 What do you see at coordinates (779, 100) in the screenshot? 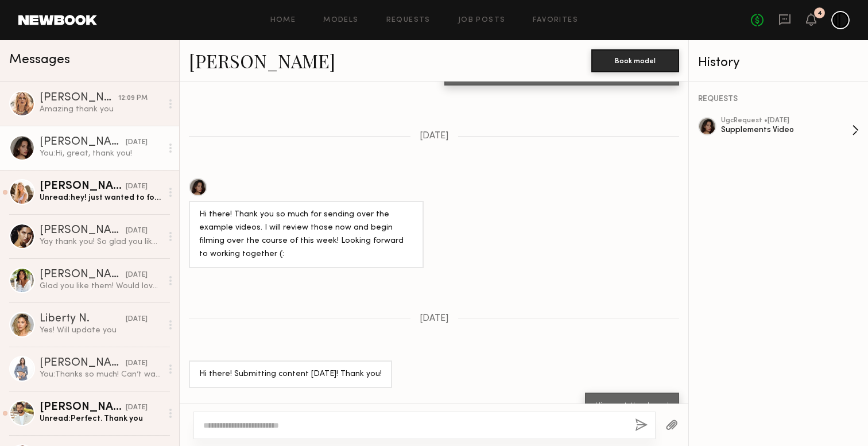
I see `div: REQUESTS` at bounding box center [779, 100].